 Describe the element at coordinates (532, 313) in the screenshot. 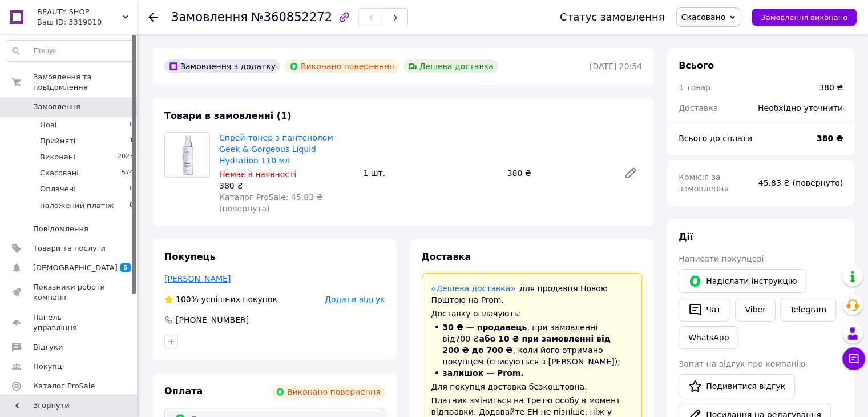

I see `div: Доставку оплачують:` at that location.